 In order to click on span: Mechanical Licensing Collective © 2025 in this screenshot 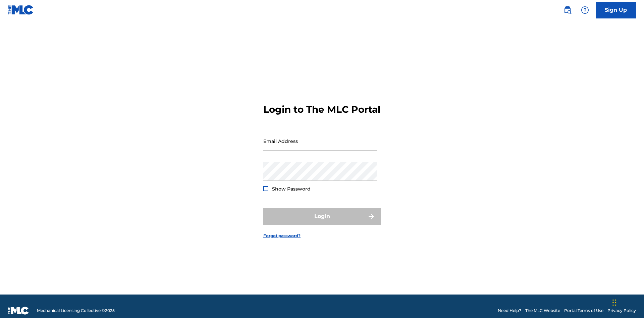, I will do `click(76, 310)`.